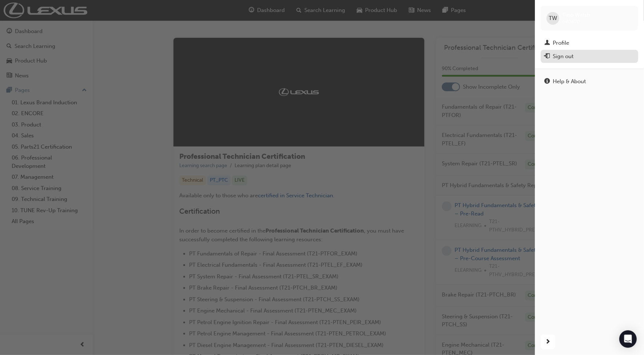  What do you see at coordinates (571, 21) in the screenshot?
I see `span: 640670` at bounding box center [571, 21].